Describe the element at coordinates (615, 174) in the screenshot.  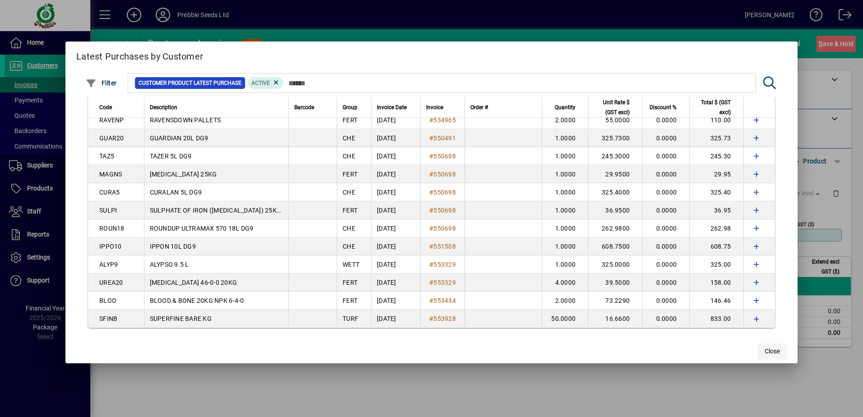
I see `td: 29.9500` at that location.